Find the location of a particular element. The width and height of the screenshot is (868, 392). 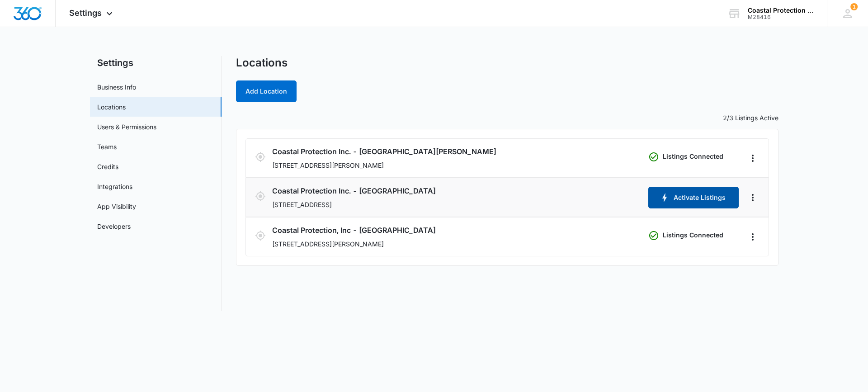

a: Add Location is located at coordinates (266, 91).